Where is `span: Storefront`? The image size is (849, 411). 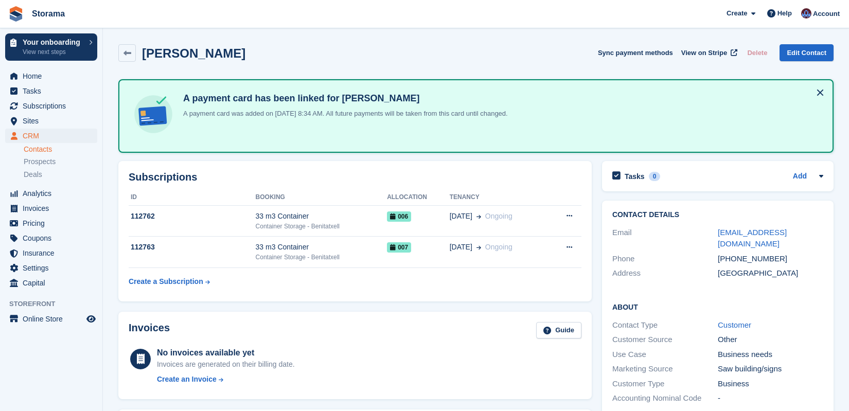 span: Storefront is located at coordinates (56, 304).